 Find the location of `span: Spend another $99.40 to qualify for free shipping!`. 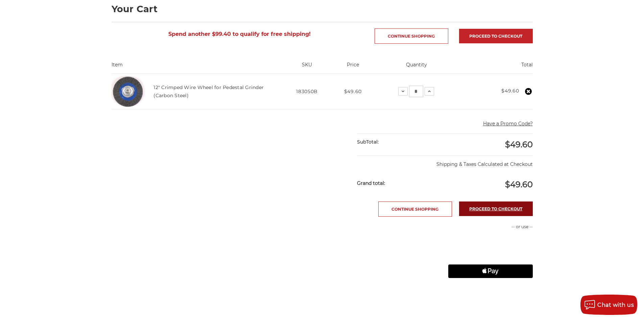

span: Spend another $99.40 to qualify for free shipping! is located at coordinates (239, 34).